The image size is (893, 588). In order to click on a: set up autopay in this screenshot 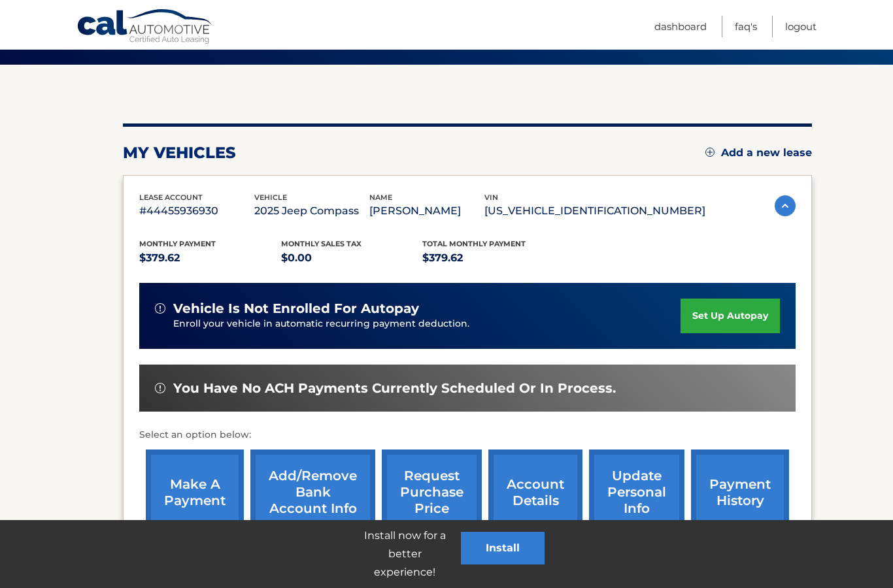, I will do `click(730, 316)`.